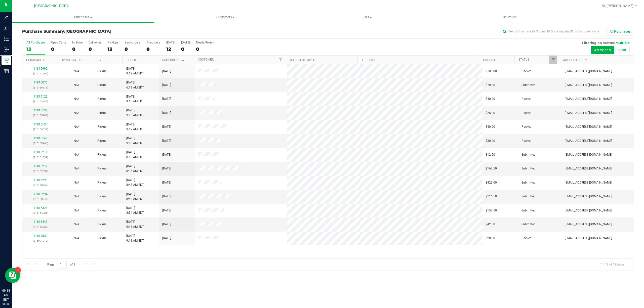  I want to click on span: $116.50, so click(491, 196).